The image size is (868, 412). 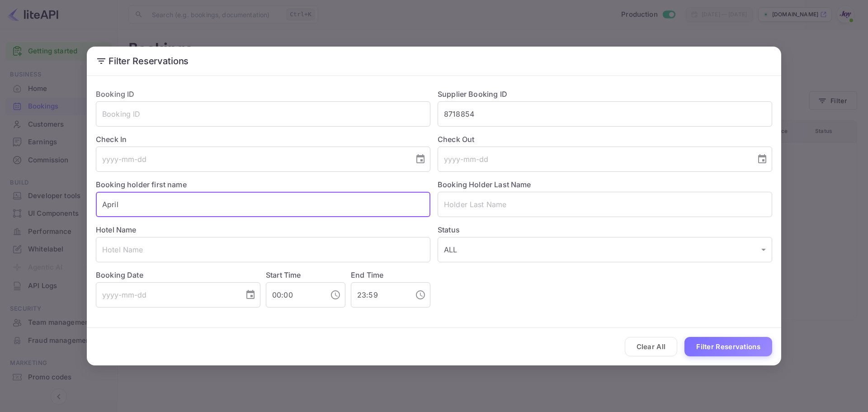 What do you see at coordinates (484, 184) in the screenshot?
I see `label: Booking Holder Last Name` at bounding box center [484, 184].